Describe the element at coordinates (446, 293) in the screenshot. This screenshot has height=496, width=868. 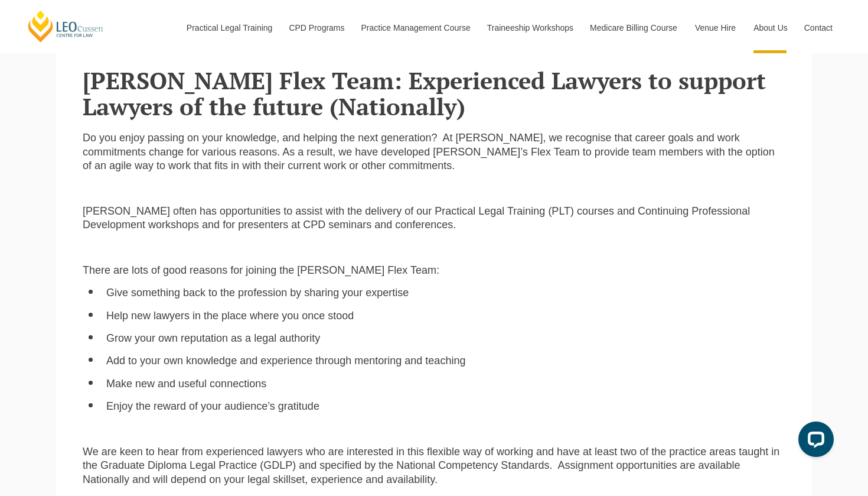
I see `li: Give something back to the profession by sharing your expertise` at that location.